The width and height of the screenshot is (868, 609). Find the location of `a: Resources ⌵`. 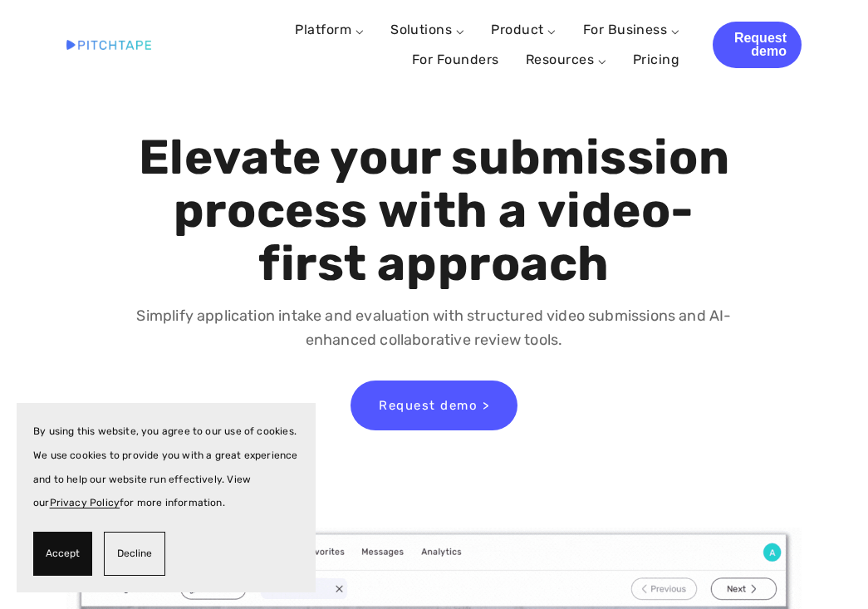

a: Resources ⌵ is located at coordinates (566, 59).